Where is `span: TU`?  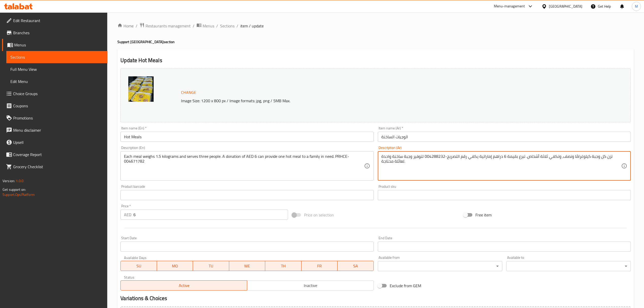
span: TU is located at coordinates (211, 266).